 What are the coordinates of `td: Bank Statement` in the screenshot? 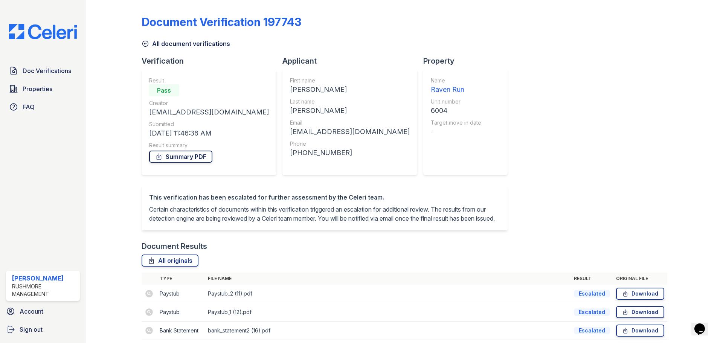 It's located at (181, 331).